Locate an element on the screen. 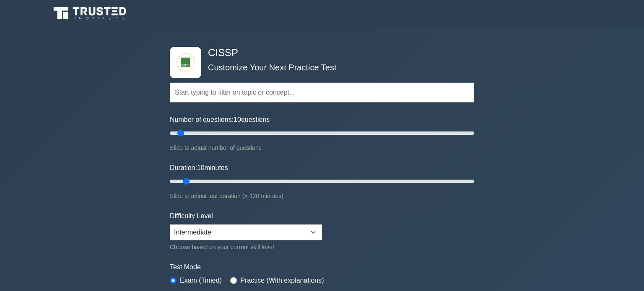 The height and width of the screenshot is (291, 644). div: Slide to adjust number of questions is located at coordinates (322, 148).